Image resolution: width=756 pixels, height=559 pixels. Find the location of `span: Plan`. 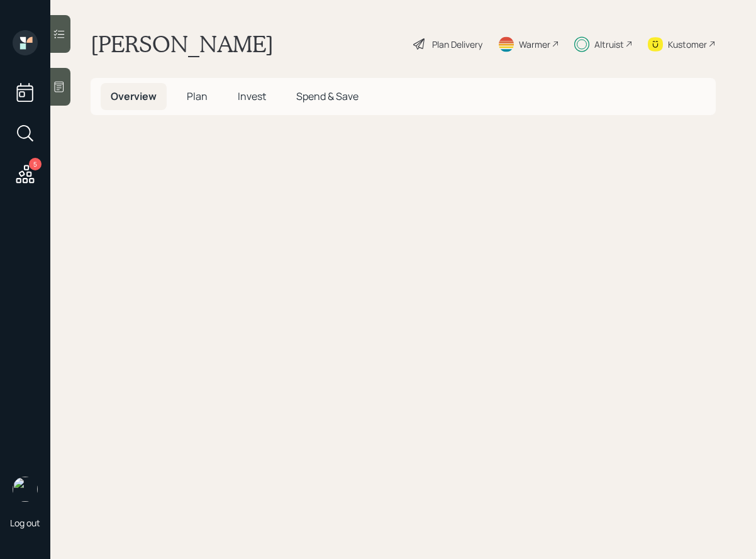

span: Plan is located at coordinates (197, 96).